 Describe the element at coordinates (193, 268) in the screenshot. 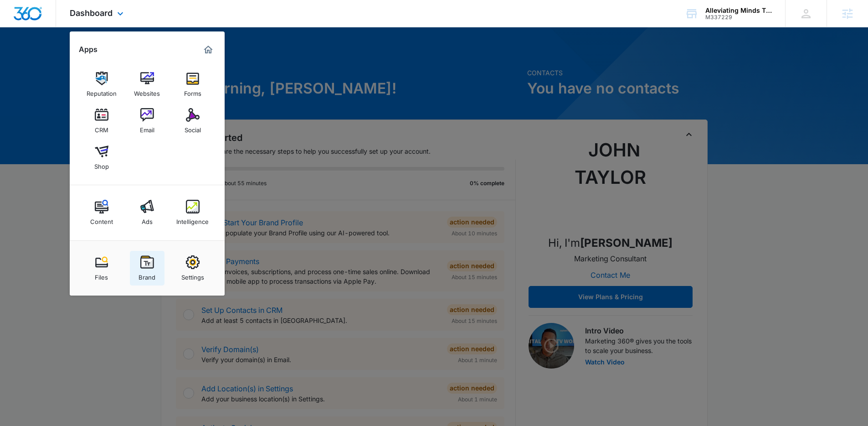

I see `a: Settings` at that location.